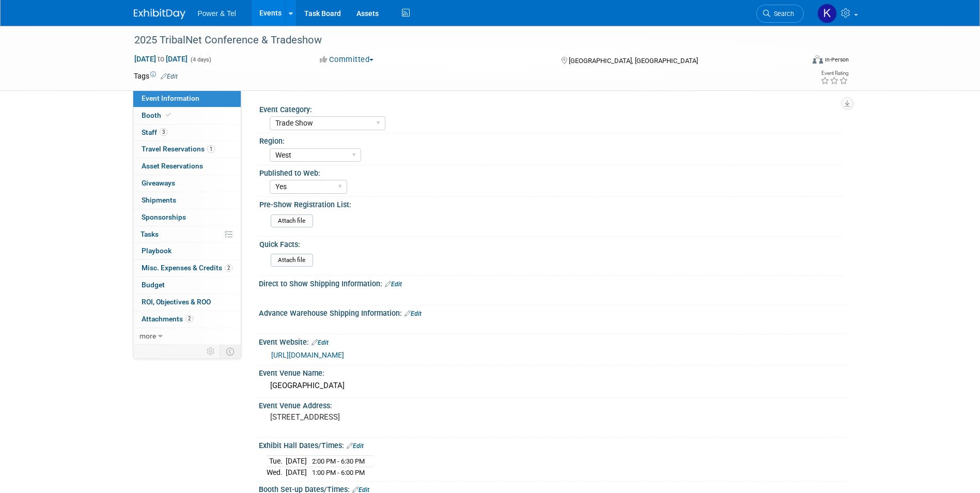 The height and width of the screenshot is (493, 980). I want to click on a: more, so click(187, 336).